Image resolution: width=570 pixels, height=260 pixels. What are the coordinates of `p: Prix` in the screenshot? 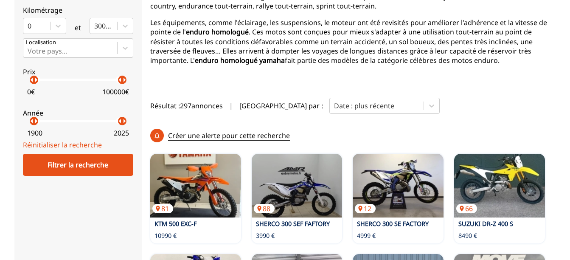 It's located at (78, 72).